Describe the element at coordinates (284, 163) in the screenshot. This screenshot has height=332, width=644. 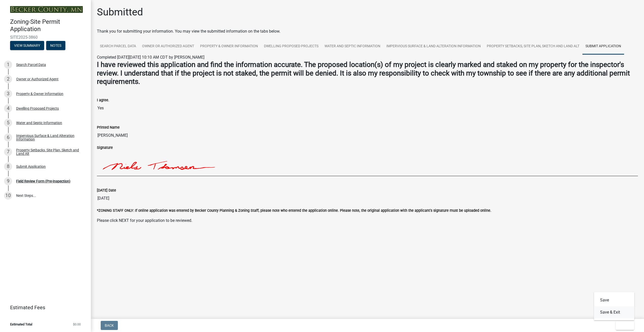
I see `img: GGlvUAAAAAZJREFUAwCJrAXIHpmIHAAAAABJRU5ErkJggg==` at that location.